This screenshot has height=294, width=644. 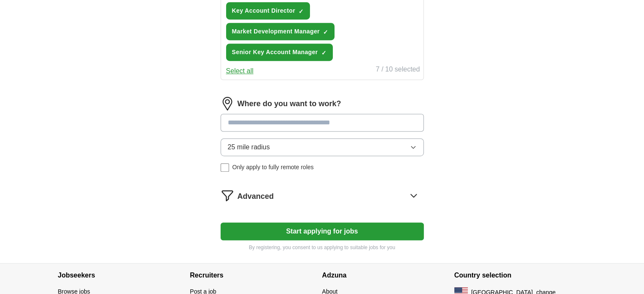 I want to click on img: filter, so click(x=227, y=195).